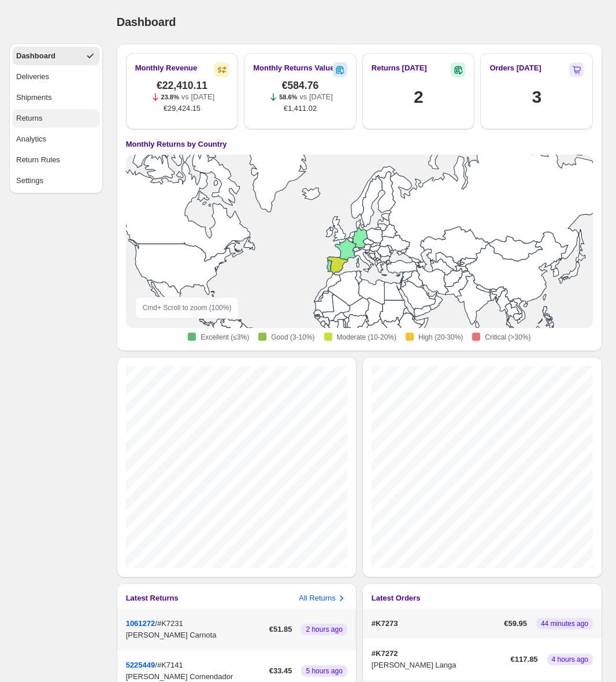 This screenshot has height=682, width=616. I want to click on div: Returns, so click(30, 118).